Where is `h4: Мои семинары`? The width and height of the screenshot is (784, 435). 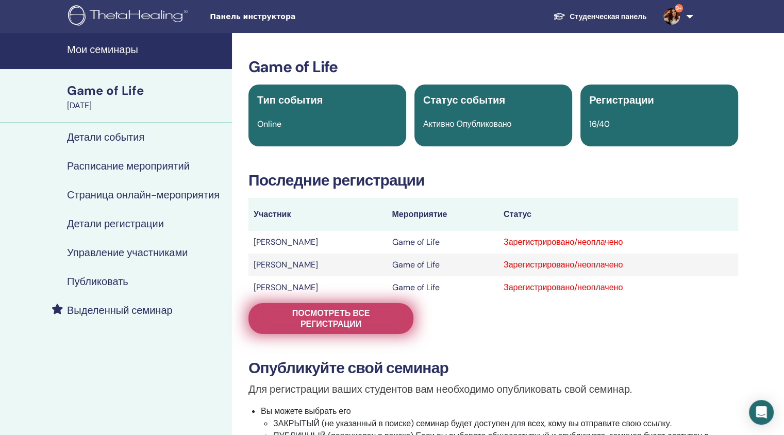 h4: Мои семинары is located at coordinates (146, 50).